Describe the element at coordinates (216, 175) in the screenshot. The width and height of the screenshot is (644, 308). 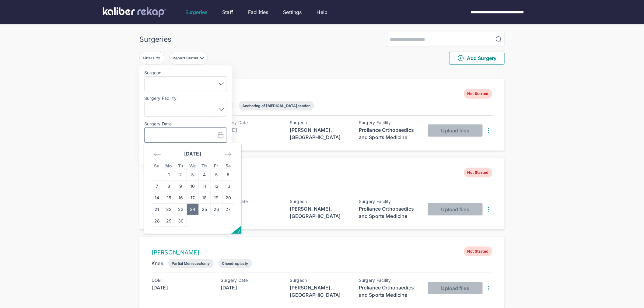
I see `td: Friday, September 5, 2025` at that location.